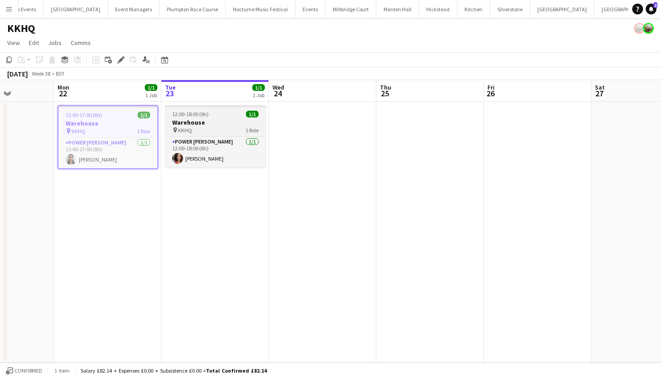 The height and width of the screenshot is (378, 661). Describe the element at coordinates (63, 87) in the screenshot. I see `span: Mon` at that location.